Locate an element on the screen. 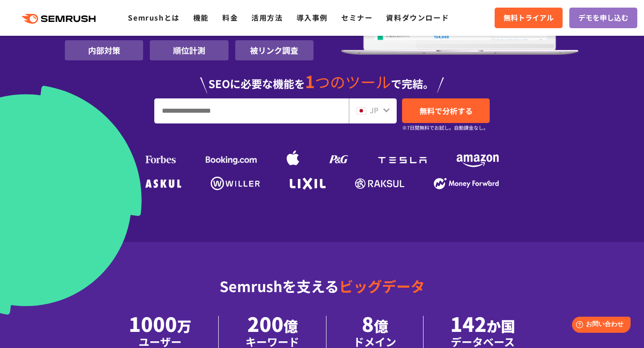 The height and width of the screenshot is (348, 644). input: URL、キーワードを入力してください is located at coordinates (251, 111).